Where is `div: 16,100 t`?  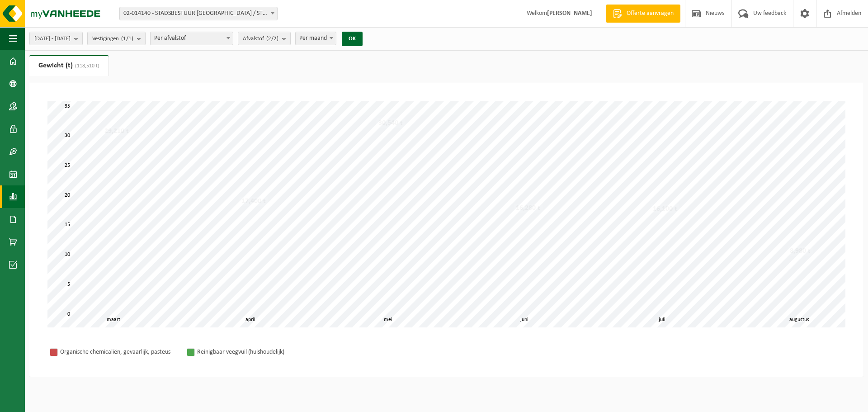
div: 16,100 t is located at coordinates (665, 209).